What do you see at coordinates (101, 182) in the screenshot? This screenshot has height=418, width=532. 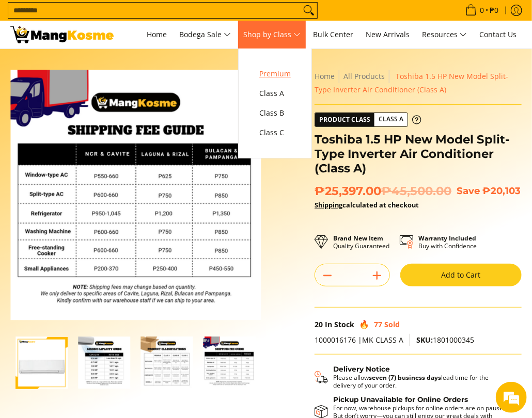 I see `span: We're online!` at bounding box center [101, 182].